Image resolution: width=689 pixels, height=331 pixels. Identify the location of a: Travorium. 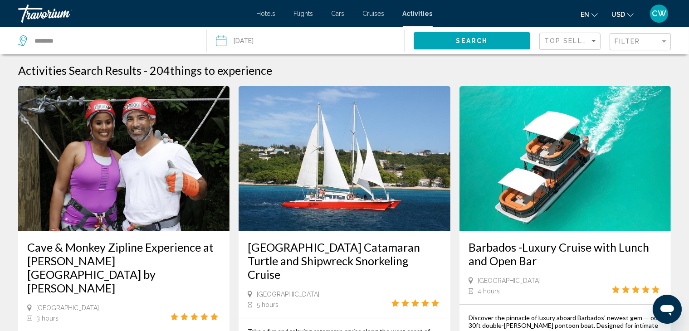
(133, 14).